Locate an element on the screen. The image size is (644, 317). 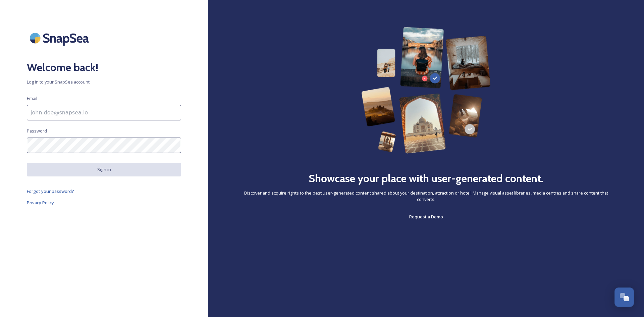
span: Privacy Policy is located at coordinates (40, 203).